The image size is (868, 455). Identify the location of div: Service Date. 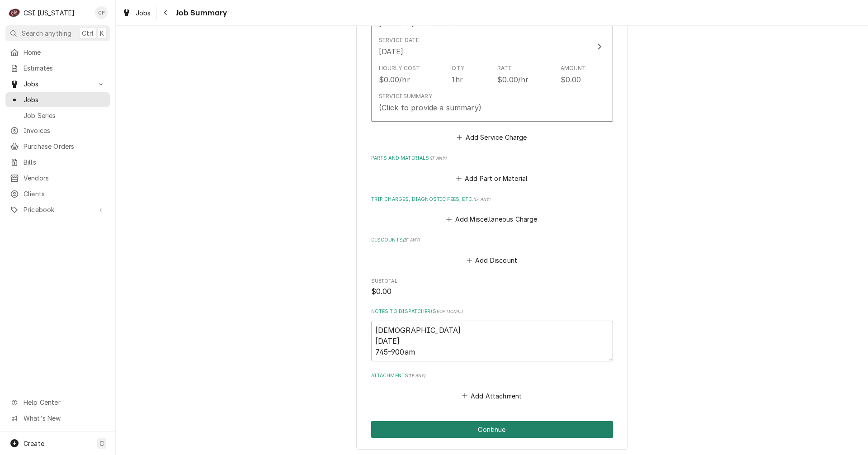
(400, 40).